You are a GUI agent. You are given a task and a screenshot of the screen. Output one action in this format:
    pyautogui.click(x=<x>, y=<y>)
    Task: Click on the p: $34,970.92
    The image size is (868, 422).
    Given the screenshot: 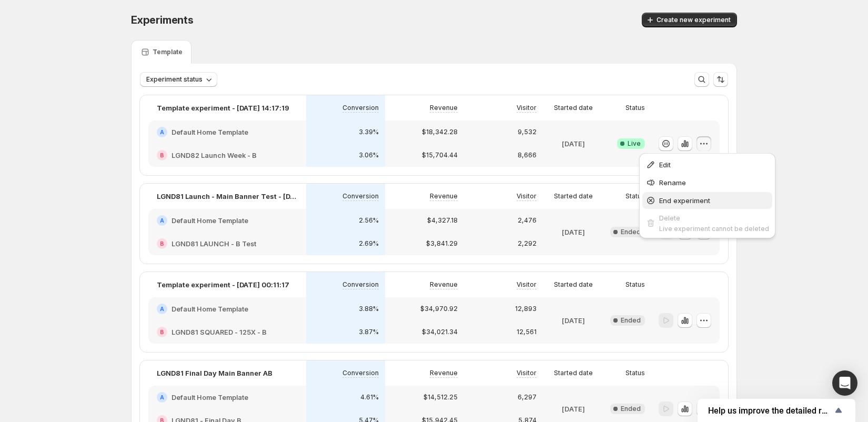 What is the action you would take?
    pyautogui.click(x=439, y=309)
    